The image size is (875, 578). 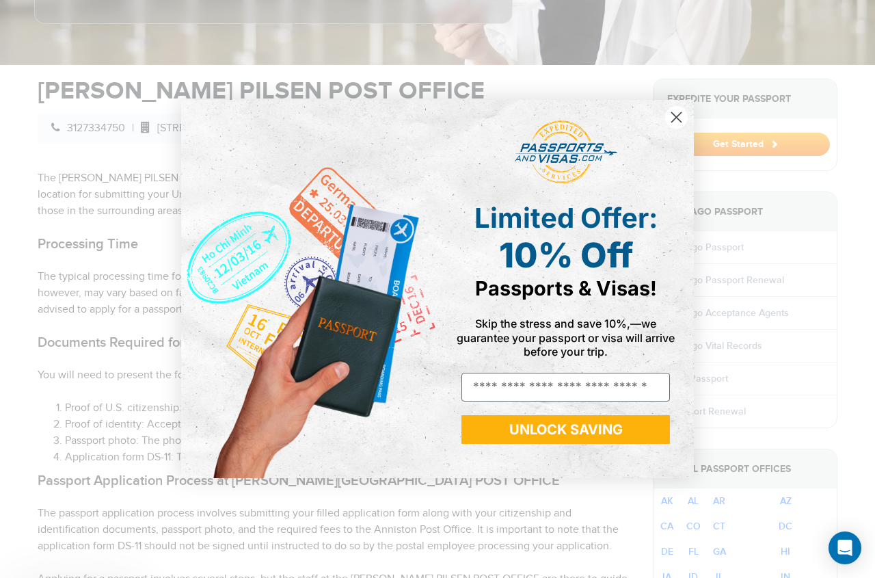 What do you see at coordinates (565, 429) in the screenshot?
I see `button: UNLOCK SAVING` at bounding box center [565, 429].